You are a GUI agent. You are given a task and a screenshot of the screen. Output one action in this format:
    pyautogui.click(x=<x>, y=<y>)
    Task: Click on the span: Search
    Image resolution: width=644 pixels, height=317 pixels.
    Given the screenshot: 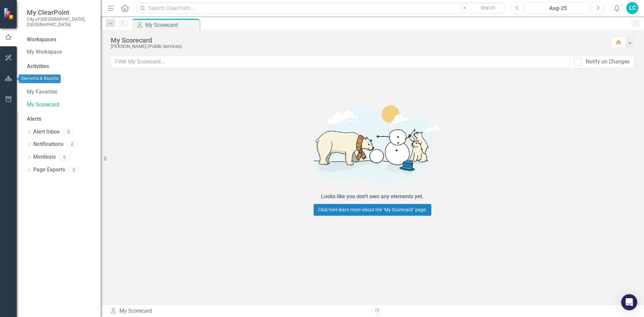 What is the action you would take?
    pyautogui.click(x=488, y=7)
    